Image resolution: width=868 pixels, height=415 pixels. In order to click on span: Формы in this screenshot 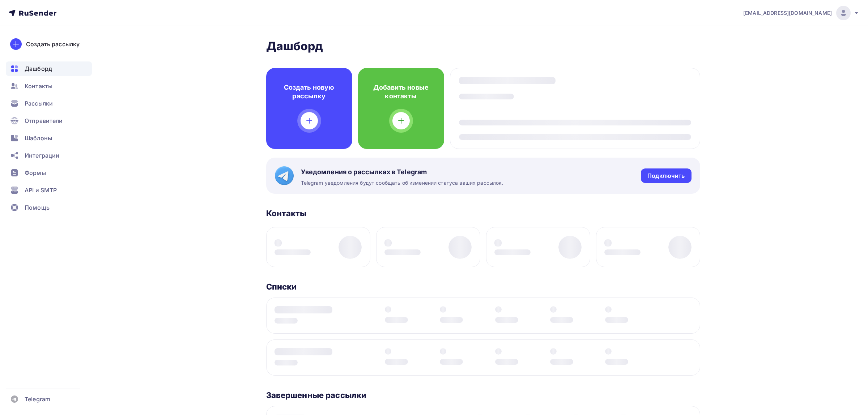, I will do `click(35, 173)`.